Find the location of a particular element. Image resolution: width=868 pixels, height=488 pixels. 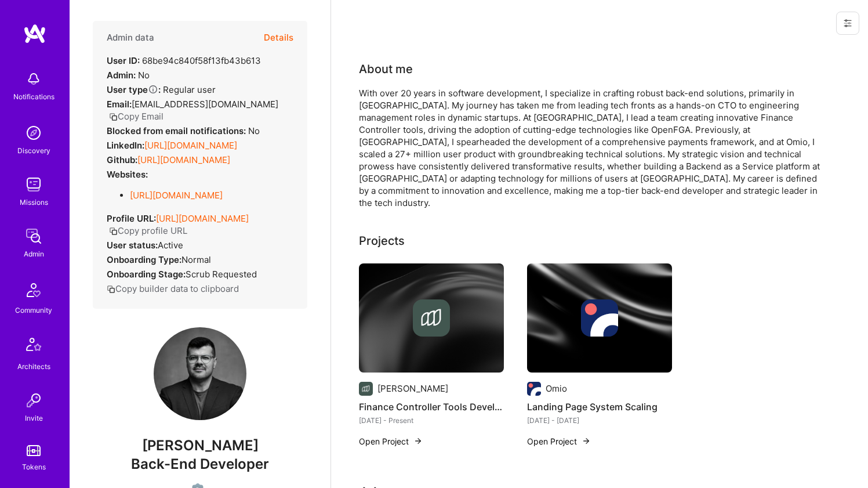

strong: Email: is located at coordinates (119, 104).